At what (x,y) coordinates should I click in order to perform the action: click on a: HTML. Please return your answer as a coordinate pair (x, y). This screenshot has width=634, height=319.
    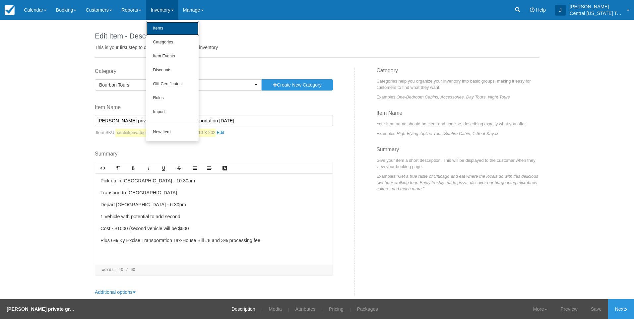
    Looking at the image, I should click on (103, 168).